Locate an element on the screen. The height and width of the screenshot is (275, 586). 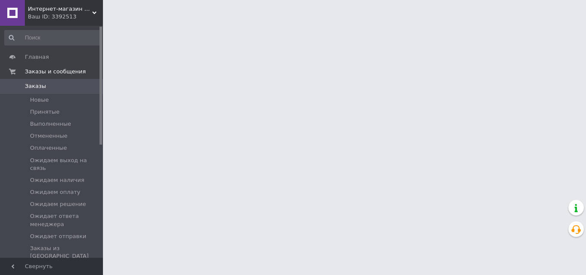
span: Оплаченные is located at coordinates (49, 148).